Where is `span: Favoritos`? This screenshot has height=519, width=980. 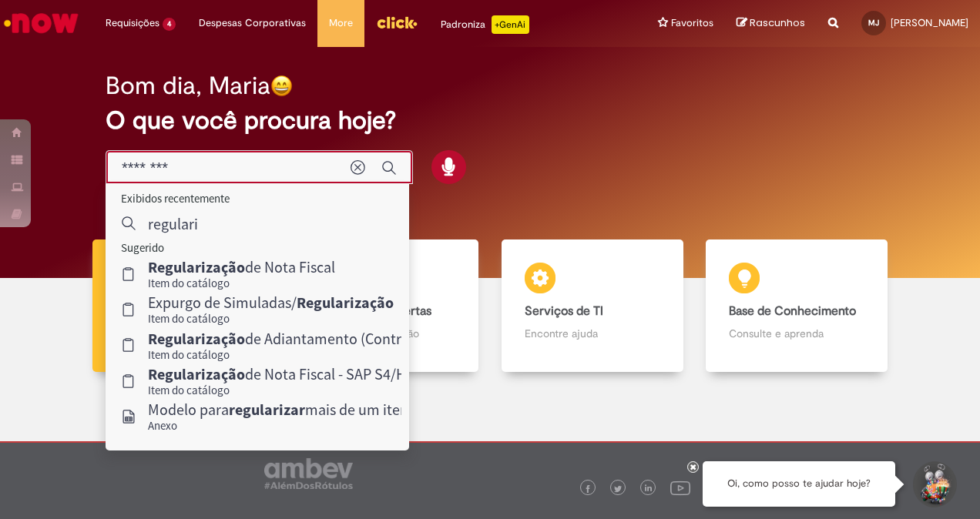
span: Favoritos is located at coordinates (692, 23).